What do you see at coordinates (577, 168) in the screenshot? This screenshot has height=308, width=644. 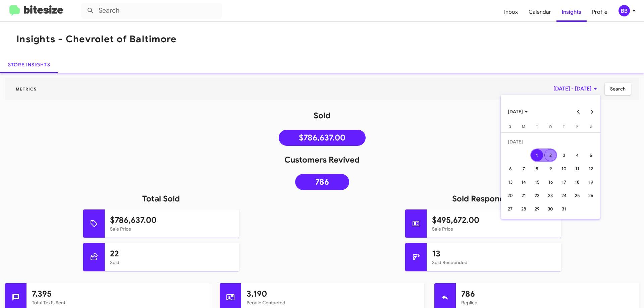 I see `td: July 11, 2025` at bounding box center [577, 168].